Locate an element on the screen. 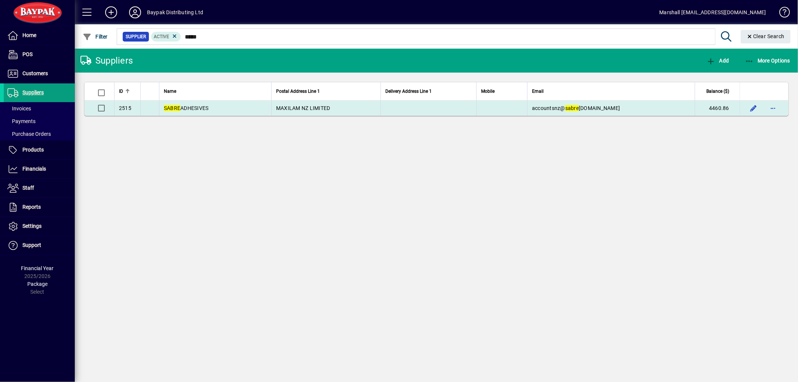 Image resolution: width=798 pixels, height=382 pixels. span: Postal Address Line 1 is located at coordinates (298, 91).